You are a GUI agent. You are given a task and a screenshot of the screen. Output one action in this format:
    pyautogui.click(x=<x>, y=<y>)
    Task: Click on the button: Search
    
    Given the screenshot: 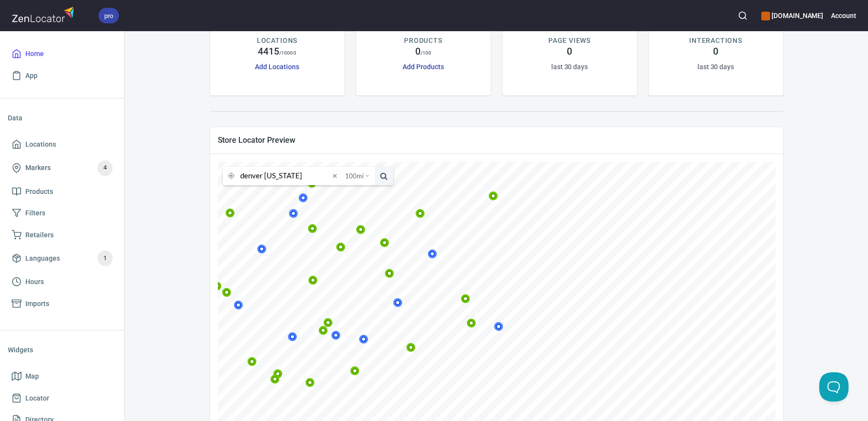 What is the action you would take?
    pyautogui.click(x=742, y=15)
    